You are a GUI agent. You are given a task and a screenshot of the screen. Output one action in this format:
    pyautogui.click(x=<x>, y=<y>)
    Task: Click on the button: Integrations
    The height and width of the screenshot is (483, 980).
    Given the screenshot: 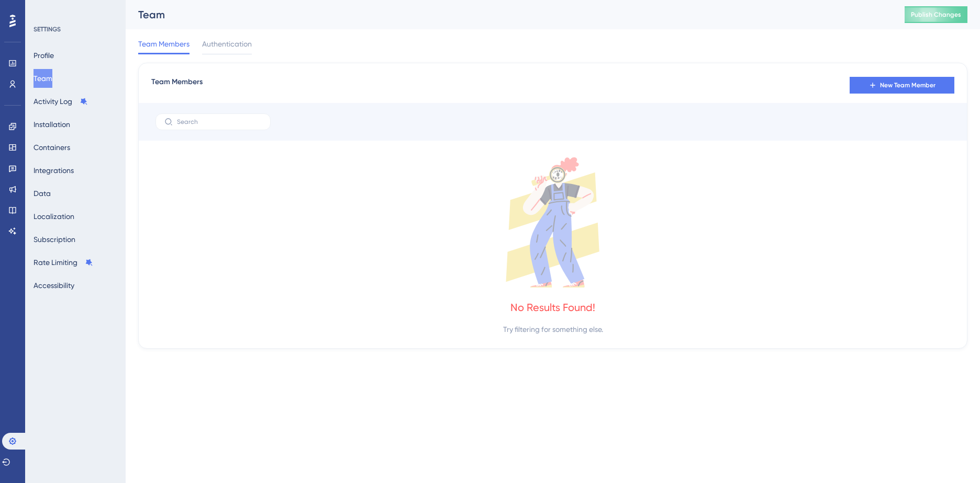 What is the action you would take?
    pyautogui.click(x=54, y=171)
    